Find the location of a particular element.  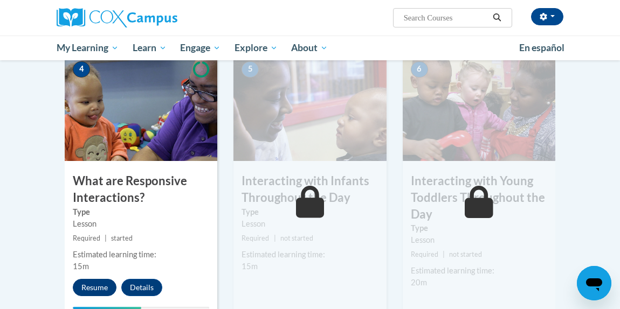

span: started is located at coordinates (122, 238).